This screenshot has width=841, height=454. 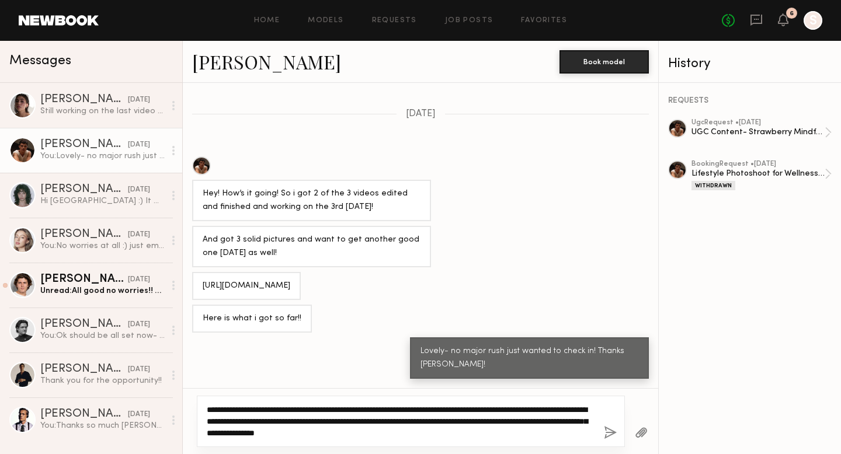 What do you see at coordinates (102, 246) in the screenshot?
I see `div: You: No worries at all :) just emailed you!` at bounding box center [102, 246].